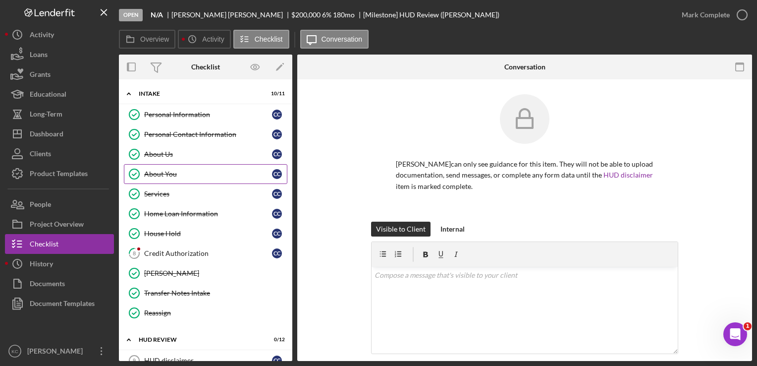 This screenshot has width=757, height=366. Describe the element at coordinates (706, 15) in the screenshot. I see `div: Mark Complete` at that location.